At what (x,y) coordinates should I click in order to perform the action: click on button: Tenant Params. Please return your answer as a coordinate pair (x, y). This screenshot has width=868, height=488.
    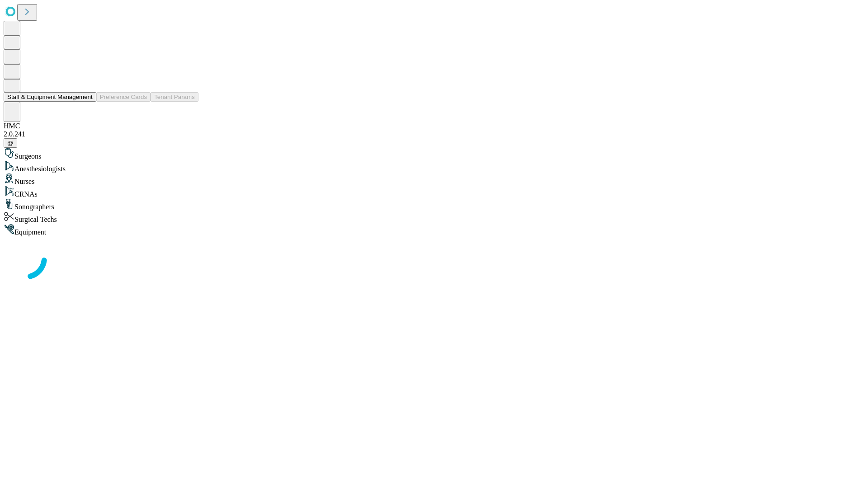
    Looking at the image, I should click on (175, 97).